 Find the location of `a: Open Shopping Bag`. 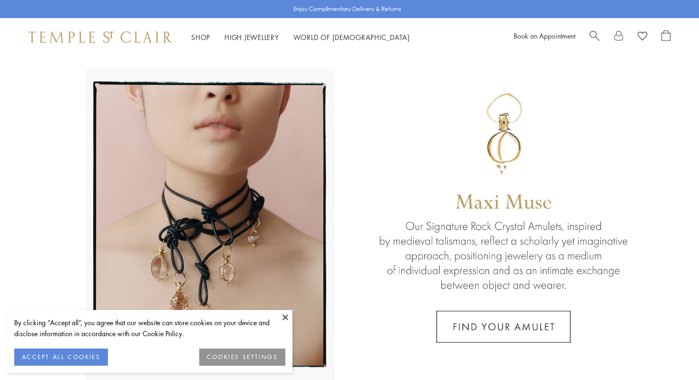

a: Open Shopping Bag is located at coordinates (666, 37).